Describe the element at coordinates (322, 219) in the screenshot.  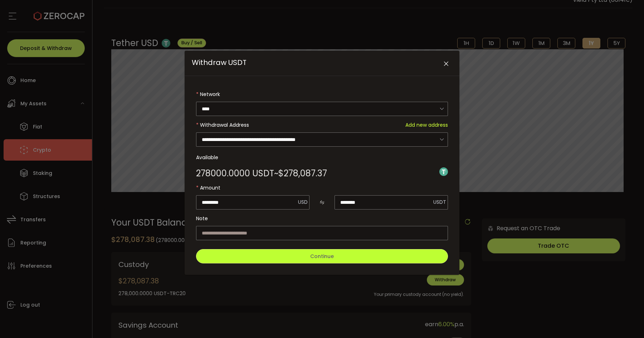
I see `label: Note` at that location.